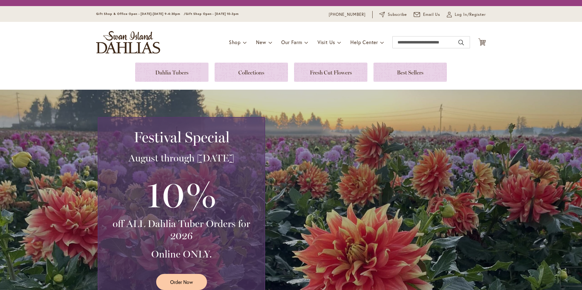 The image size is (582, 290). What do you see at coordinates (431, 15) in the screenshot?
I see `span: Email Us` at bounding box center [431, 15].